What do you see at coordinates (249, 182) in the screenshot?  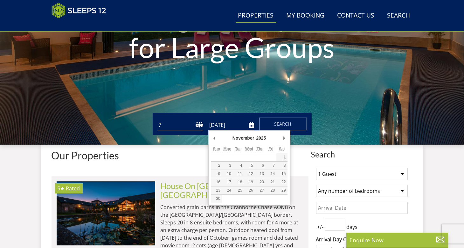 I see `button: 19` at bounding box center [249, 182].